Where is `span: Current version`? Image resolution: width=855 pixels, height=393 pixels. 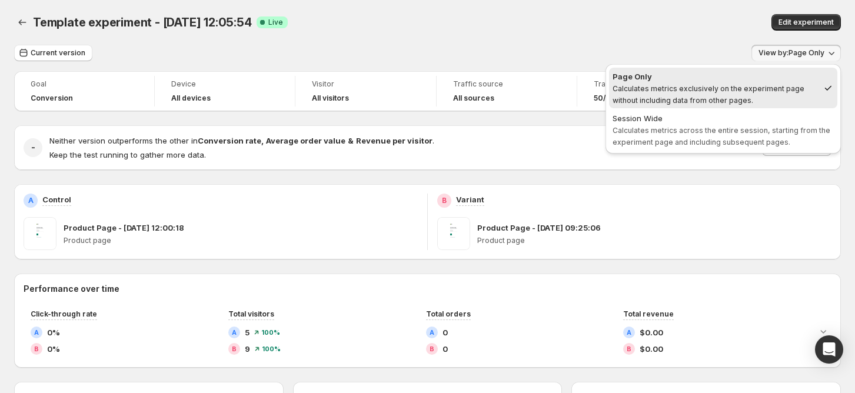
span: Current version is located at coordinates (58, 53).